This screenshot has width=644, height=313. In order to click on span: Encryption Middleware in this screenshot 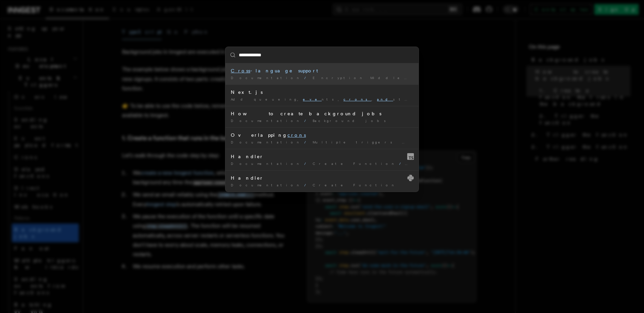, I will do `click(369, 78)`.